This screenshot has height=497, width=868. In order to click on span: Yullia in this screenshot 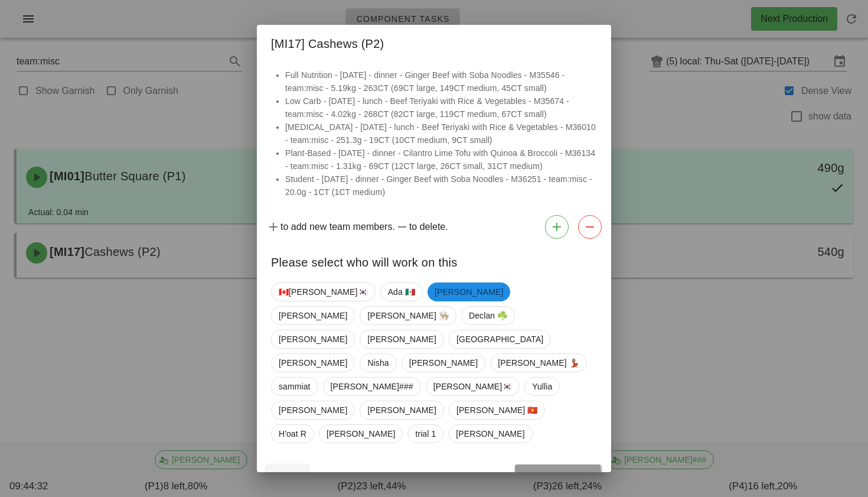, I will do `click(542, 387)`.